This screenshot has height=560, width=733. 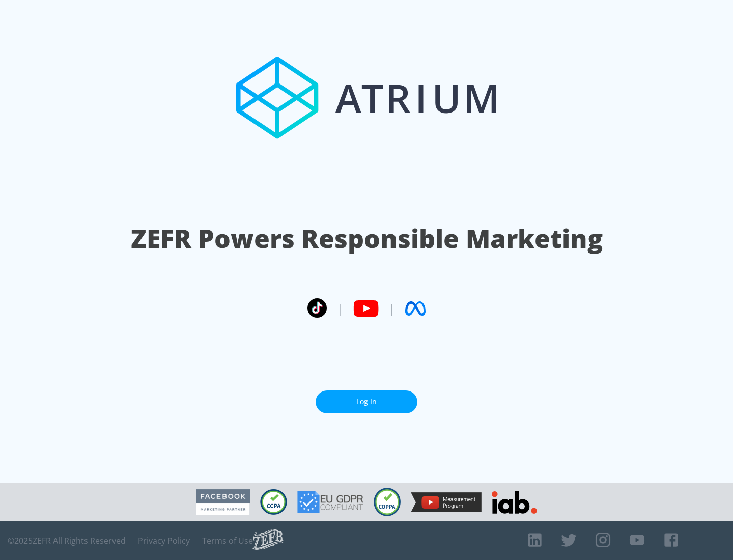 What do you see at coordinates (273, 502) in the screenshot?
I see `img: CCPA Compliant` at bounding box center [273, 502].